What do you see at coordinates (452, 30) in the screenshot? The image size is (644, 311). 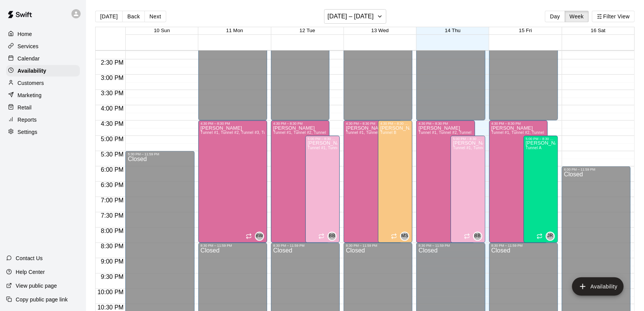 I see `span: 14 Thu` at bounding box center [452, 30].